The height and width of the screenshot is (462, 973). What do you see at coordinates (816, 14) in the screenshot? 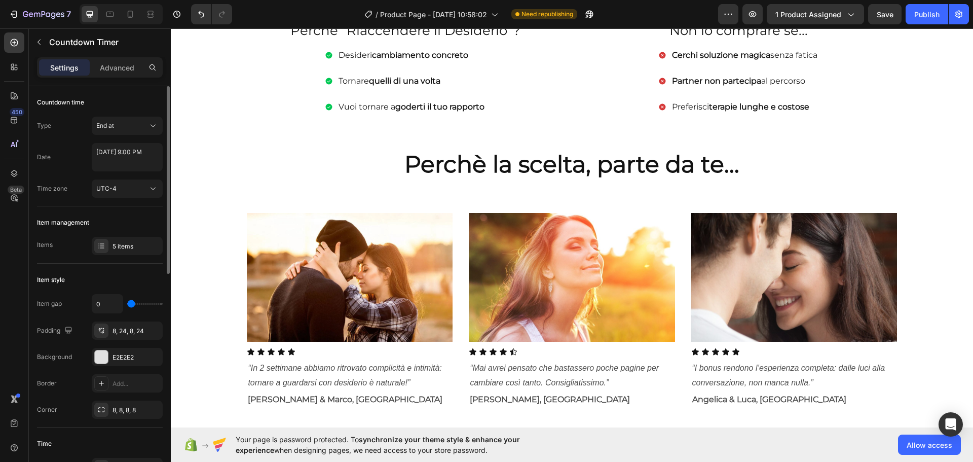
I see `button: 1 product assigned` at bounding box center [816, 14].